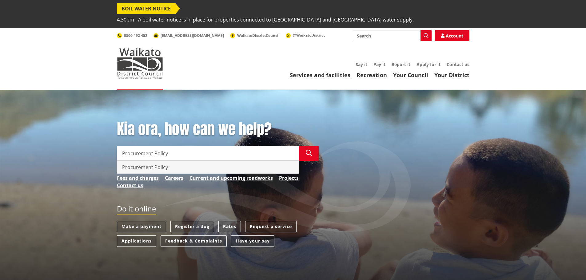  What do you see at coordinates (255, 35) in the screenshot?
I see `a: WaikatoDistrictCouncil` at bounding box center [255, 35].